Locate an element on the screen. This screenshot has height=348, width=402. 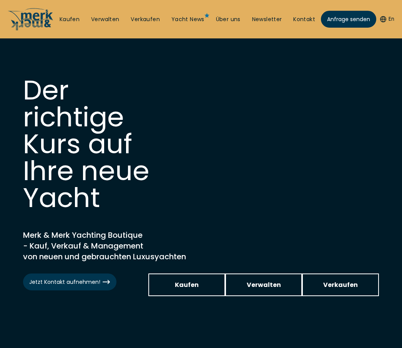
a: Anfrage senden is located at coordinates (348, 19).